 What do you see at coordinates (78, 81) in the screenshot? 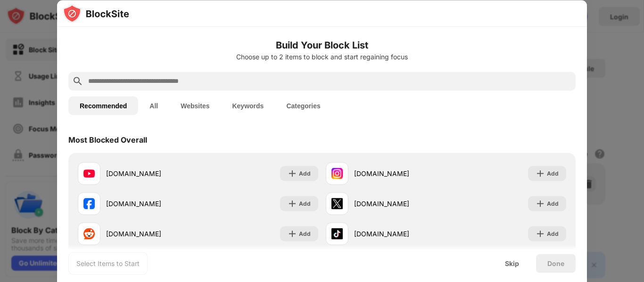
I see `img: search.svg` at bounding box center [78, 81].